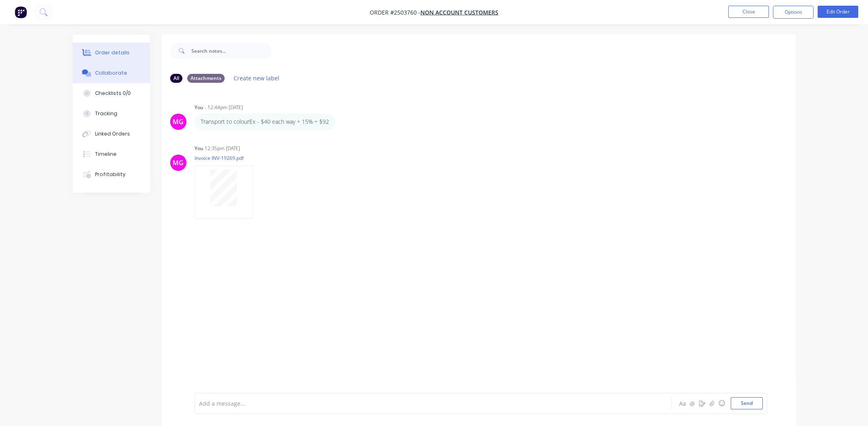  What do you see at coordinates (838, 12) in the screenshot?
I see `button: Edit Order` at bounding box center [838, 12].